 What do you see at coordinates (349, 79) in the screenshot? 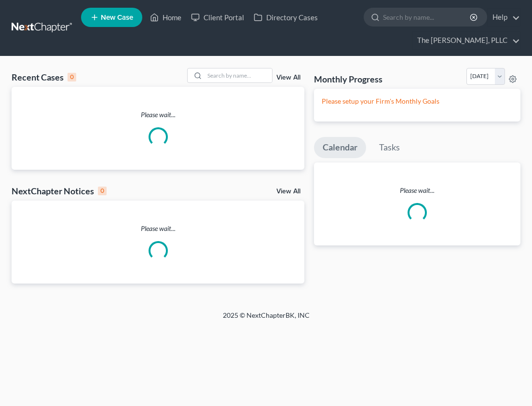
I see `h3: Monthly Progress` at bounding box center [349, 79].